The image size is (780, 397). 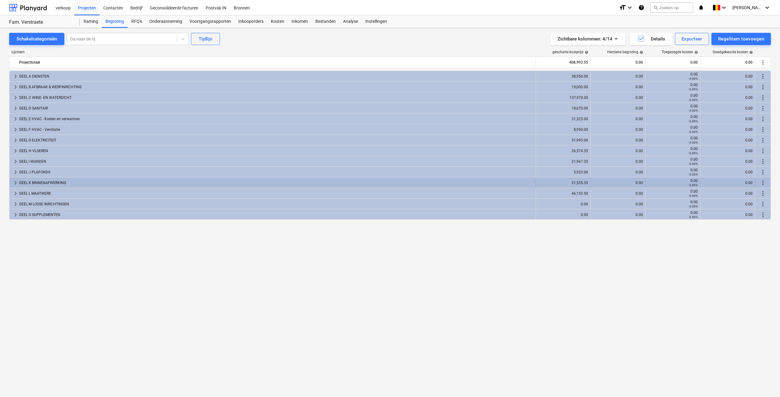 What do you see at coordinates (276, 140) in the screenshot?
I see `div: DEEL G ELEKTRICITEIT` at bounding box center [276, 140].